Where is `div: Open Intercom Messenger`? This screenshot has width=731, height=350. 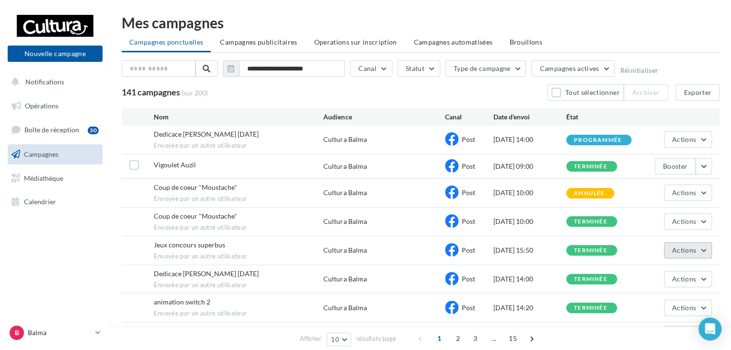
div: Open Intercom Messenger is located at coordinates (710, 329).